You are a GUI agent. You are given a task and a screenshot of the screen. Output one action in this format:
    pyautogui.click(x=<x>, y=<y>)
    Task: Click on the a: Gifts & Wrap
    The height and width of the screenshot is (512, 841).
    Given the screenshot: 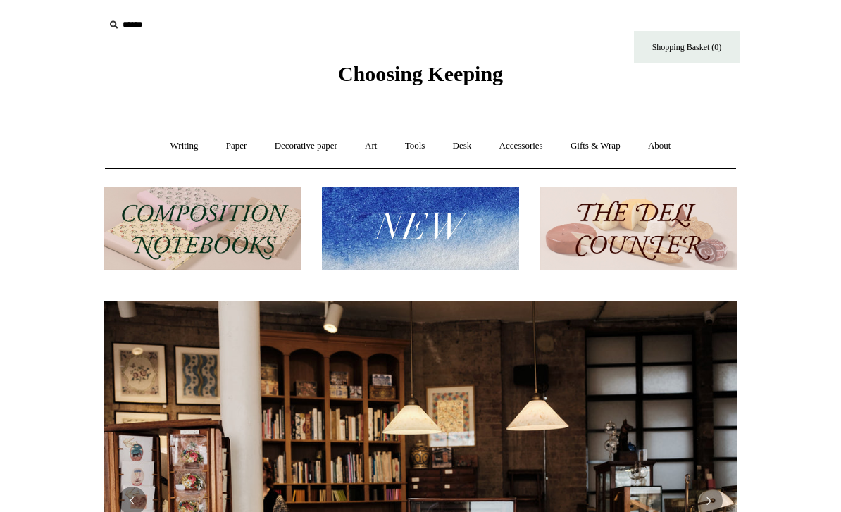 What is the action you would take?
    pyautogui.click(x=595, y=146)
    